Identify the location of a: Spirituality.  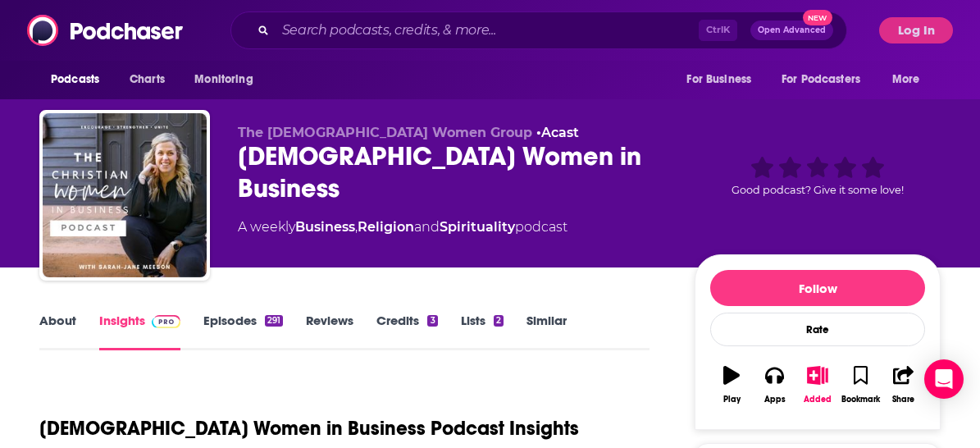
(477, 227).